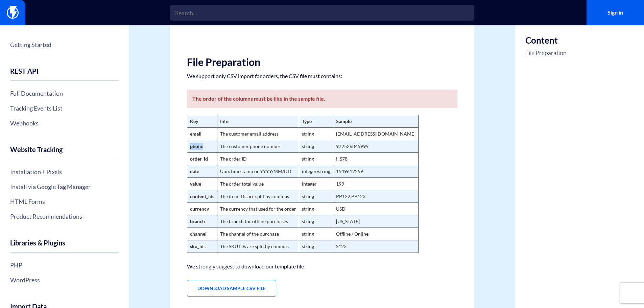 The width and height of the screenshot is (644, 308). Describe the element at coordinates (196, 134) in the screenshot. I see `strong: email` at that location.